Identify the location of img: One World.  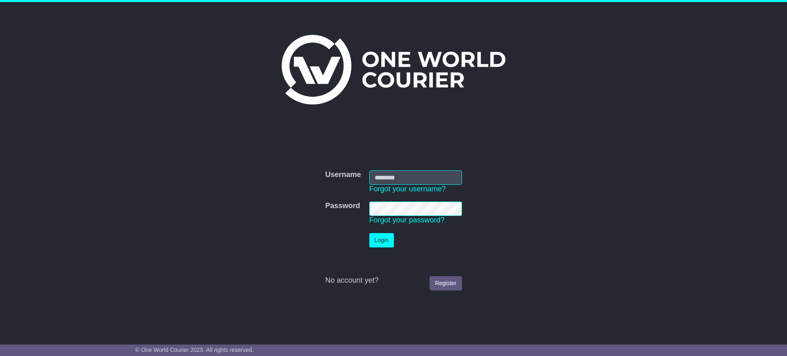
(393, 70).